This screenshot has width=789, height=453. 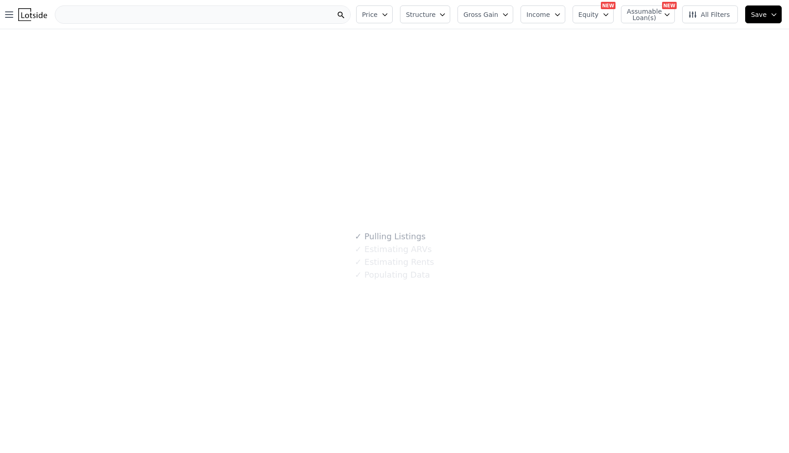 What do you see at coordinates (394, 262) in the screenshot?
I see `div: Estimating Rents` at bounding box center [394, 262].